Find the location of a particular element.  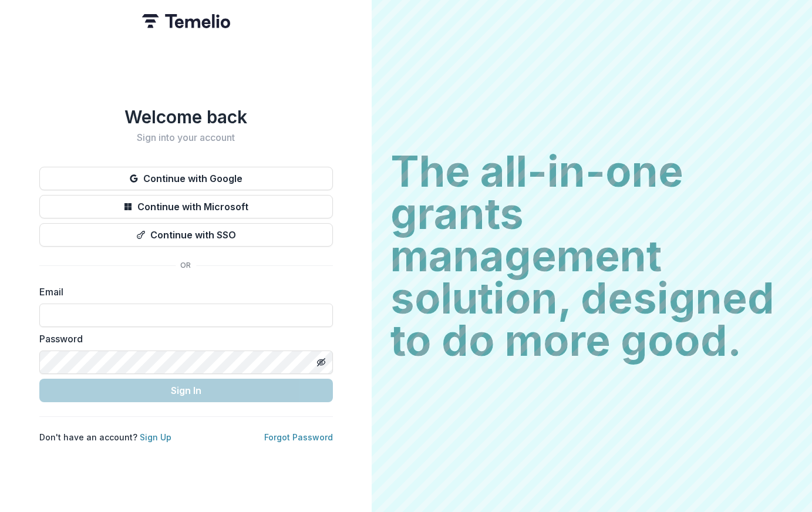

h2: Sign into your account is located at coordinates (186, 137).